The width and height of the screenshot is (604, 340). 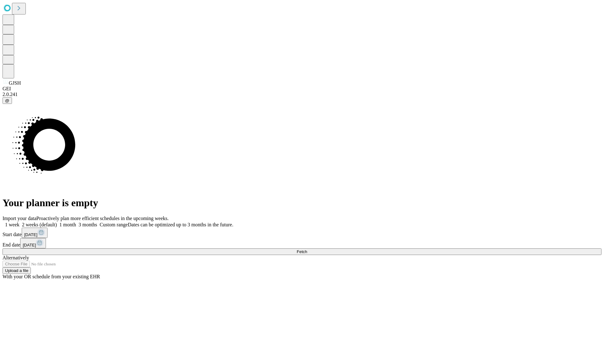 What do you see at coordinates (16, 257) in the screenshot?
I see `span: Alternatively` at bounding box center [16, 257].